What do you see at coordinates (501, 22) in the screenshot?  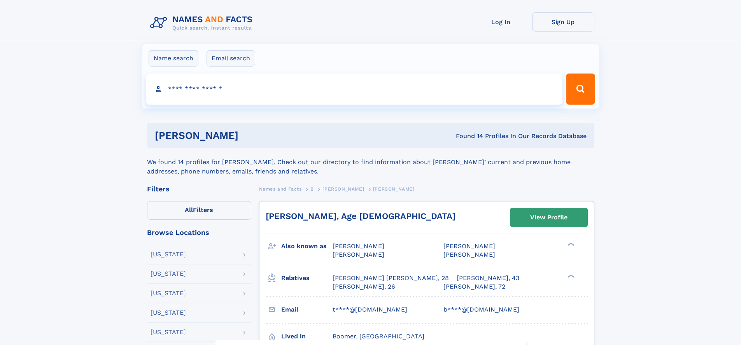 I see `a: Log In` at bounding box center [501, 22].